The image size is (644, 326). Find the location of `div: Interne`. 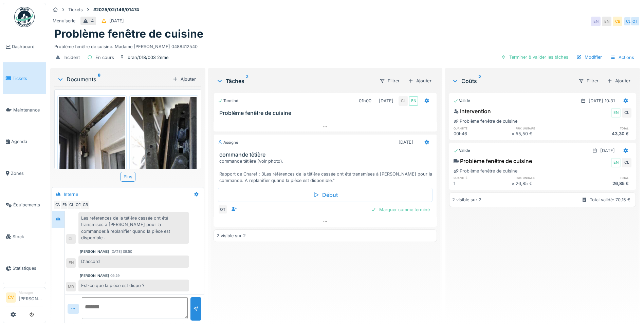

div: Interne is located at coordinates (71, 194).